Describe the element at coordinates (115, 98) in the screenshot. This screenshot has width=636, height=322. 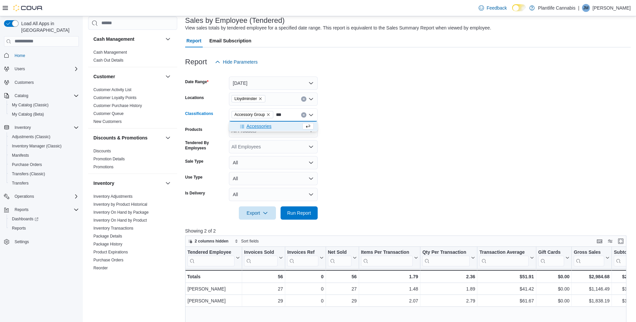
I see `a: Customer Loyalty Points` at that location.